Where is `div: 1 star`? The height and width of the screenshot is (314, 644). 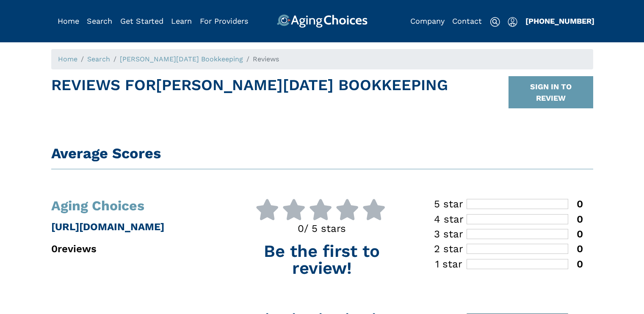 div: 1 star is located at coordinates (449, 264).